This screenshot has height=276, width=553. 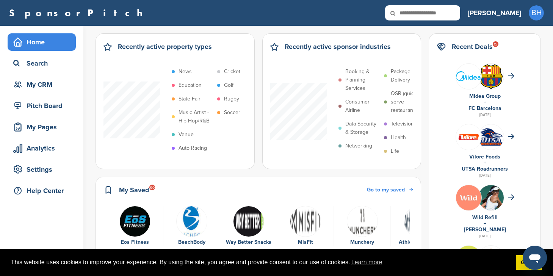 I want to click on a: UTSA Roadrunners, so click(x=485, y=169).